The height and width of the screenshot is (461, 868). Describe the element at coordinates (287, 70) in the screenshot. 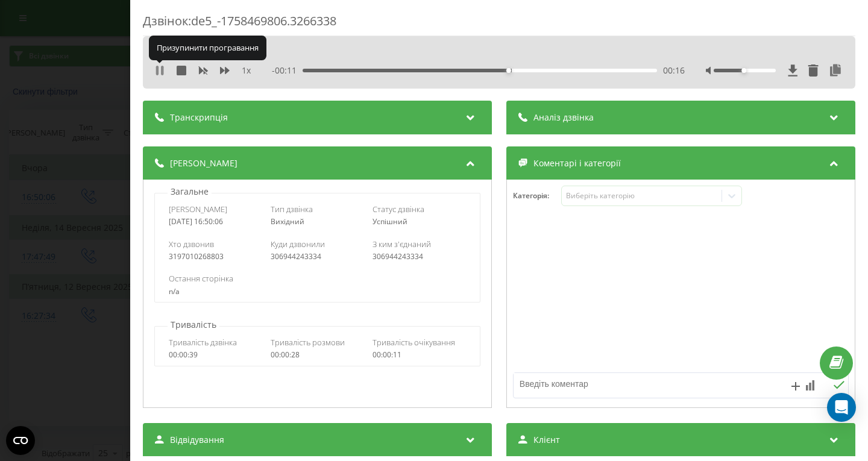

I see `span: - 00:11` at that location.